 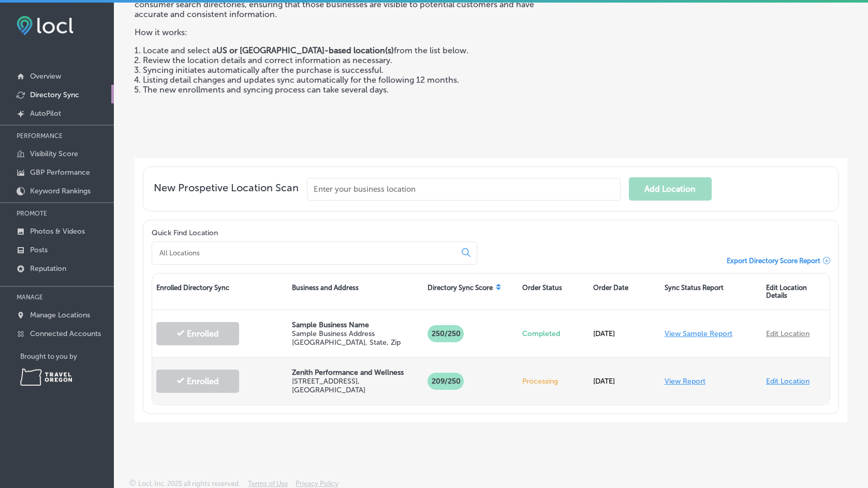 I want to click on a: View Report, so click(x=684, y=381).